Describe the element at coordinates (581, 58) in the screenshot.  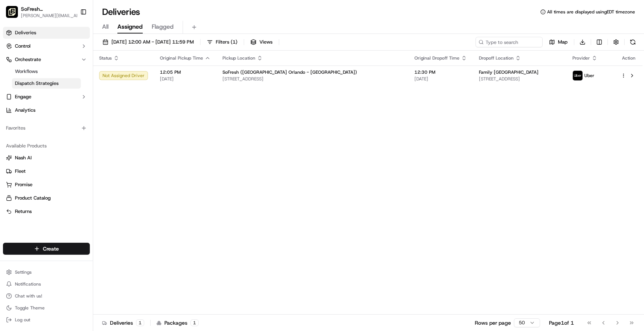
I see `span: Provider` at that location.